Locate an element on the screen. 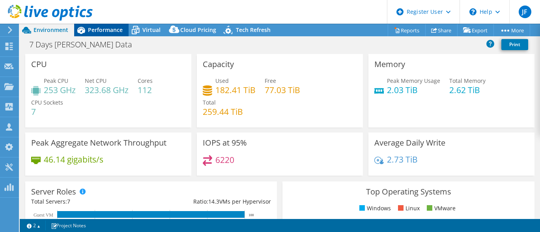  h4: 2.03 TiB is located at coordinates (413, 90).